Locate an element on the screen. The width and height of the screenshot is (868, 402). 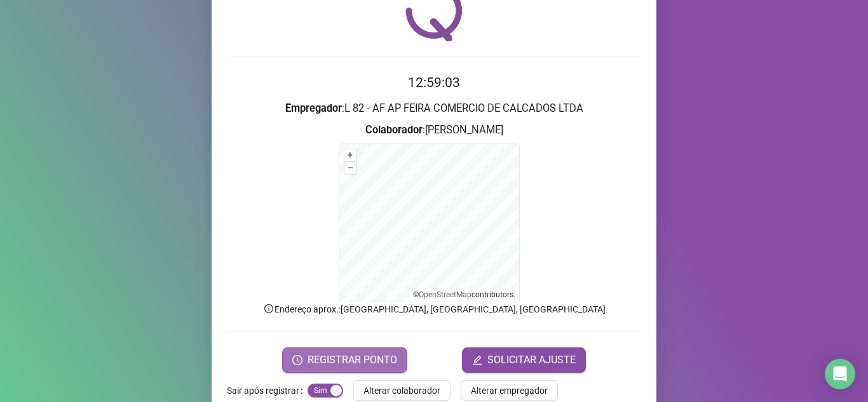
strong: Colaborador is located at coordinates (394, 129).